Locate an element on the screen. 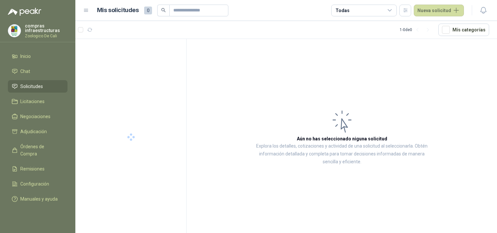 The width and height of the screenshot is (497, 233). a: Negociaciones is located at coordinates (38, 117).